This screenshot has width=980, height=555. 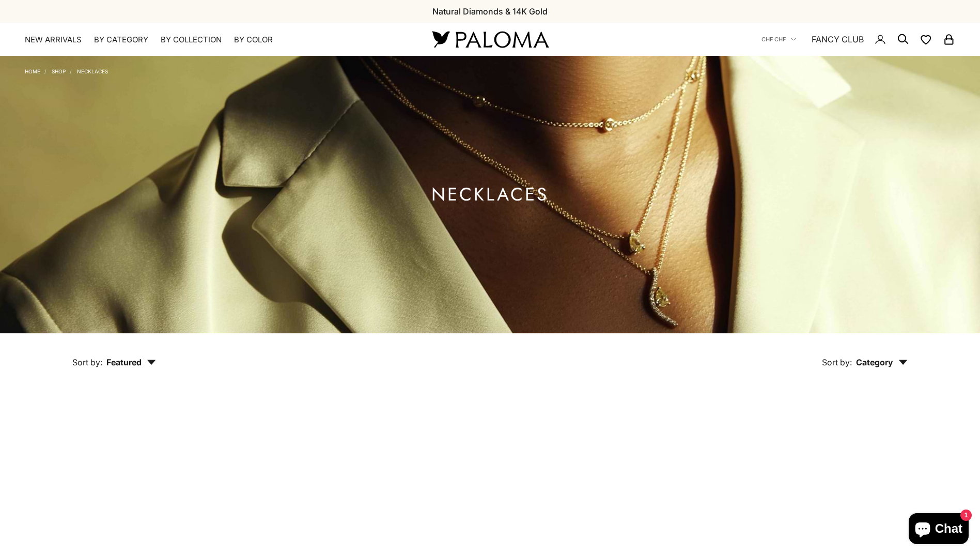 What do you see at coordinates (66, 71) in the screenshot?
I see `nav: Breadcrumb` at bounding box center [66, 71].